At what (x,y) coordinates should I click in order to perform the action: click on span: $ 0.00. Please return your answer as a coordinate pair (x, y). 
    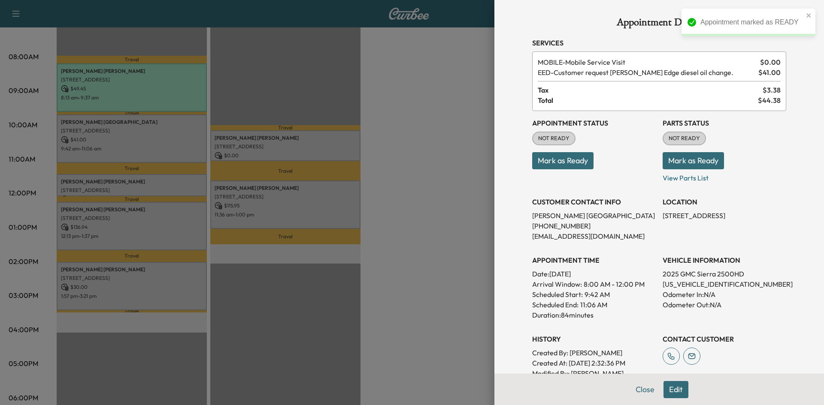
    Looking at the image, I should click on (770, 62).